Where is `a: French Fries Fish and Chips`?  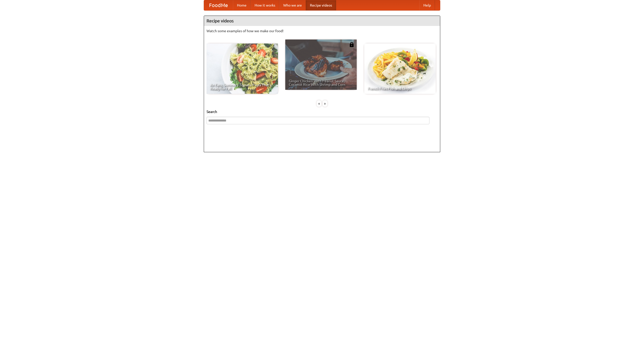
a: French Fries Fish and Chips is located at coordinates (400, 69).